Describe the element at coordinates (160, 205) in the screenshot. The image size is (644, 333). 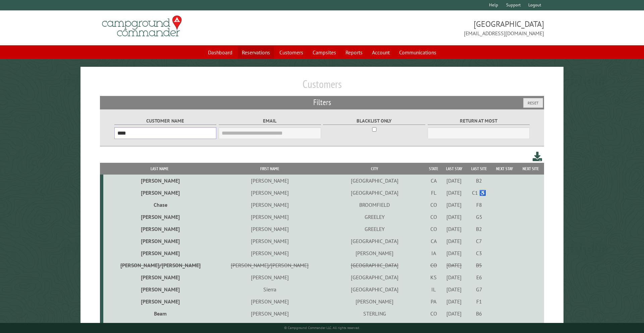
I see `td: Chase` at that location.